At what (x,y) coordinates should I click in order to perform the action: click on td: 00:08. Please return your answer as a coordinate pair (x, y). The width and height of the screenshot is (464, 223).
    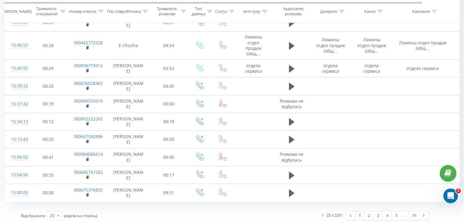
    Looking at the image, I should click on (48, 193).